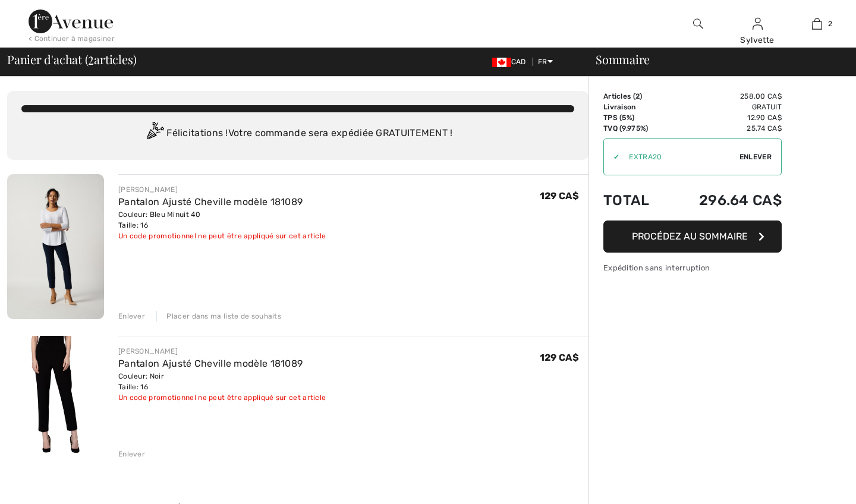  What do you see at coordinates (679, 157) in the screenshot?
I see `input: Code promo` at bounding box center [679, 157].